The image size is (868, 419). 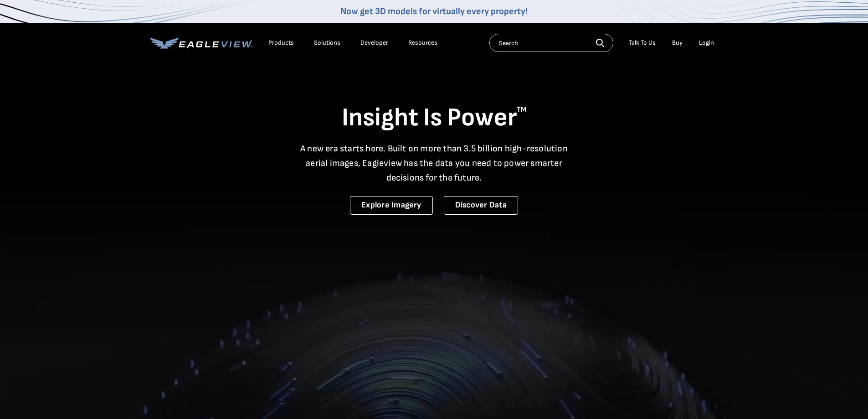 What do you see at coordinates (677, 43) in the screenshot?
I see `a: Buy` at bounding box center [677, 43].